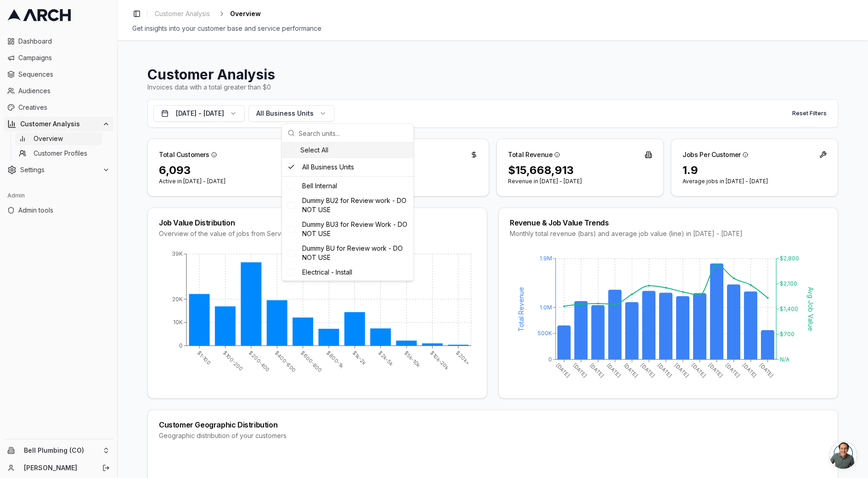  Describe the element at coordinates (353, 133) in the screenshot. I see `input: Search units...` at that location.